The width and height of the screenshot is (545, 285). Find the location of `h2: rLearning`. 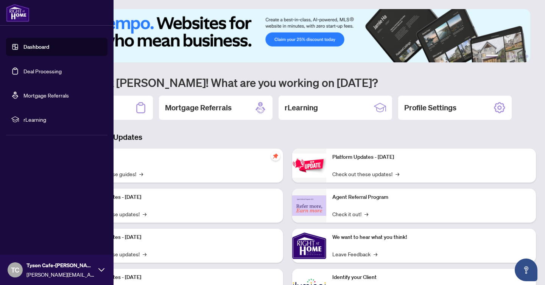

h2: rLearning is located at coordinates (301, 108).